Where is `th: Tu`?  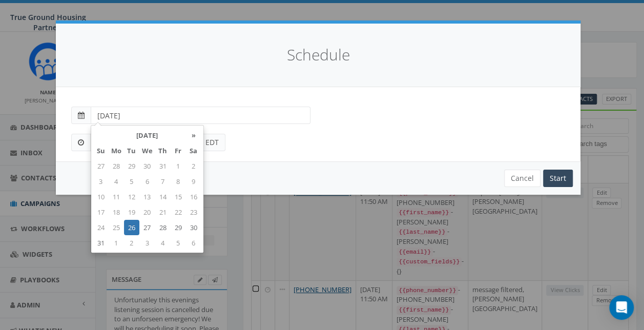
th: Tu is located at coordinates (132, 151).